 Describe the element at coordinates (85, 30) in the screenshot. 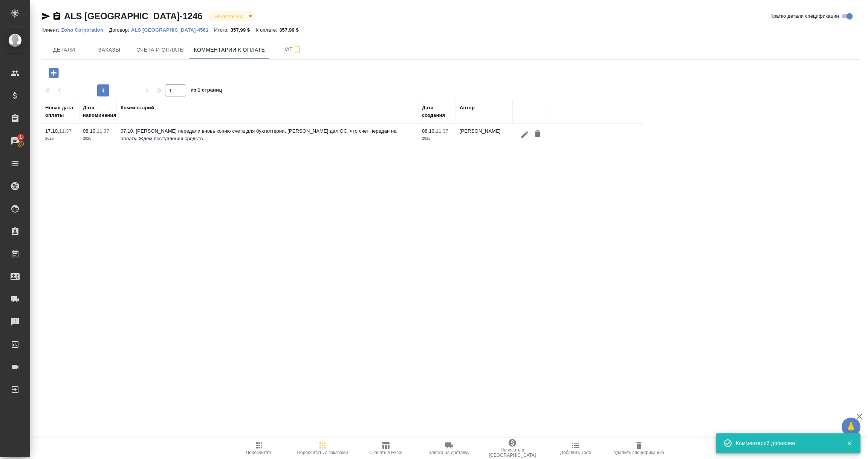

I see `p: Zoho Corporation` at that location.